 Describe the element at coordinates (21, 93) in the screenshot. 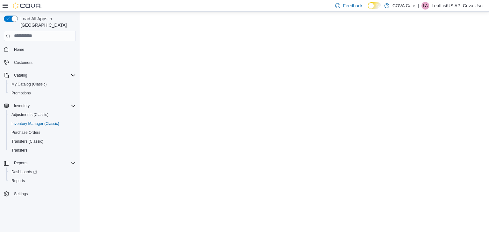

I see `a: Promotions` at that location.